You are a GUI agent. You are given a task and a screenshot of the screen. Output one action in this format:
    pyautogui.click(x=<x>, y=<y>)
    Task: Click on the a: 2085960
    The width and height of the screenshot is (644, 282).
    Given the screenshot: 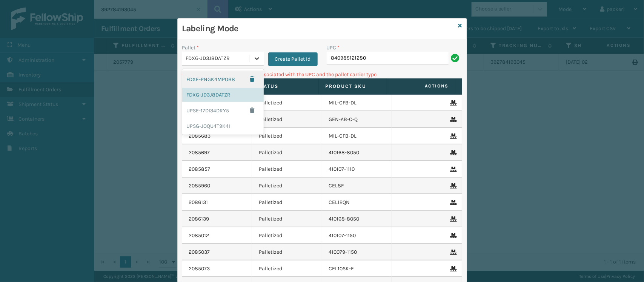 What is the action you would take?
    pyautogui.click(x=199, y=186)
    